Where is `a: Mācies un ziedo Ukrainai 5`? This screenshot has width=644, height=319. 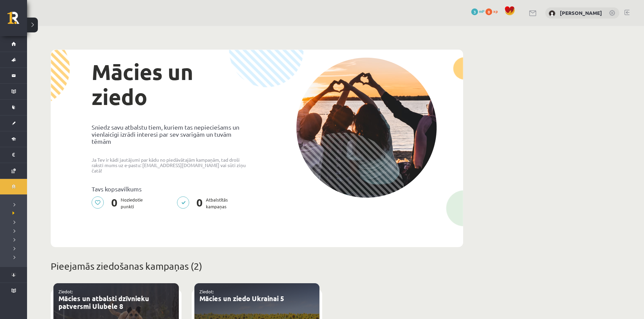
a: Mācies un ziedo Ukrainai 5 is located at coordinates (242, 298).